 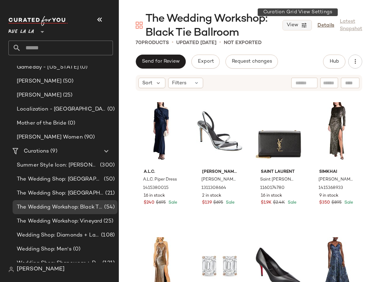 What do you see at coordinates (251, 61) in the screenshot?
I see `button: Request changes` at bounding box center [251, 61].